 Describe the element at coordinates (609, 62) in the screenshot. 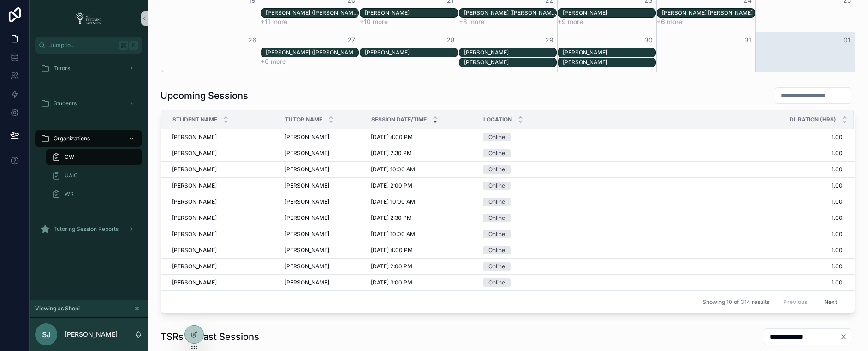

I see `div: Nolan Espedal` at that location.